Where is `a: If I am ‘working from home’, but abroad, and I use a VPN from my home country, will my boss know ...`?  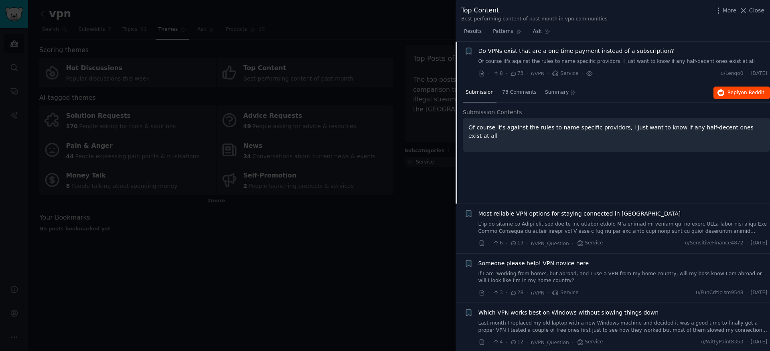
a: If I am ‘working from home’, but abroad, and I use a VPN from my home country, will my boss know ... is located at coordinates (623, 278).